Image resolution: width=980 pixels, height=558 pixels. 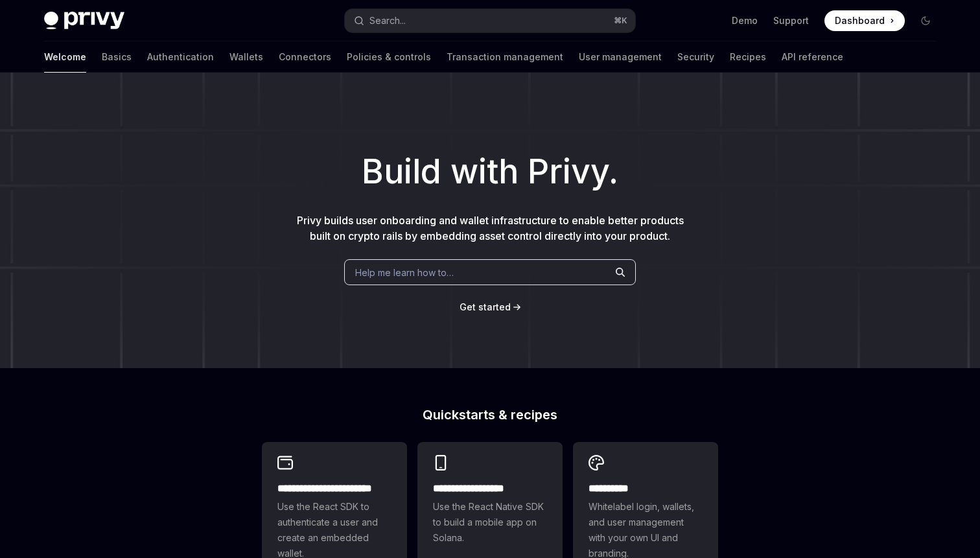 I want to click on a: Connectors, so click(x=304, y=57).